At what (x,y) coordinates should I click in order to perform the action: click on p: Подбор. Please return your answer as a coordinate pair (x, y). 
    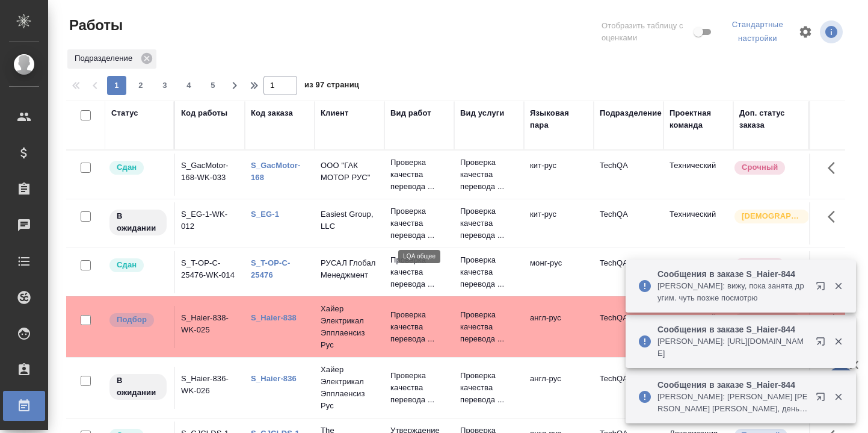
    Looking at the image, I should click on (132, 320).